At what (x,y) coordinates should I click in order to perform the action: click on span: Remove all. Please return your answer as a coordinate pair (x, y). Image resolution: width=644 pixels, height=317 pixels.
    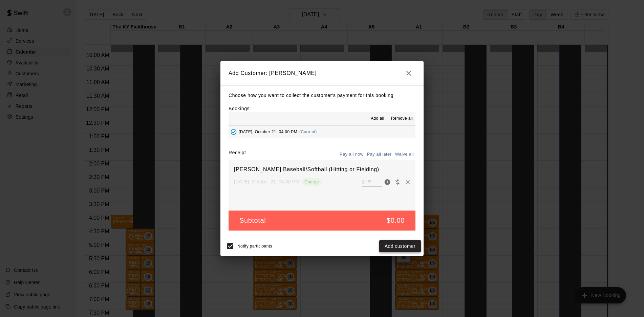
    Looking at the image, I should click on (402, 118).